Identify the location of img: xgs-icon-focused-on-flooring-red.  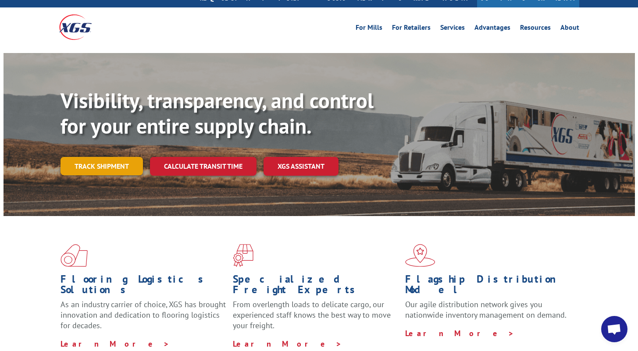
(243, 256).